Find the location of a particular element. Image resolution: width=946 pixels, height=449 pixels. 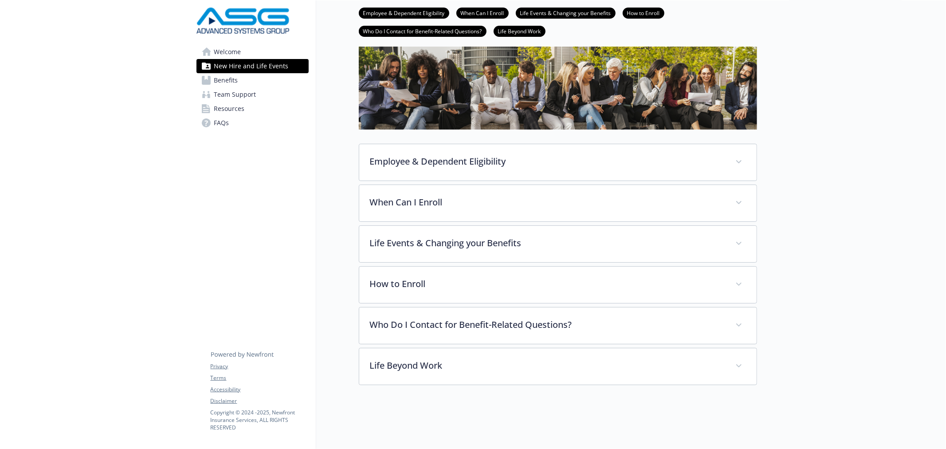

a: Resources is located at coordinates (252, 109).